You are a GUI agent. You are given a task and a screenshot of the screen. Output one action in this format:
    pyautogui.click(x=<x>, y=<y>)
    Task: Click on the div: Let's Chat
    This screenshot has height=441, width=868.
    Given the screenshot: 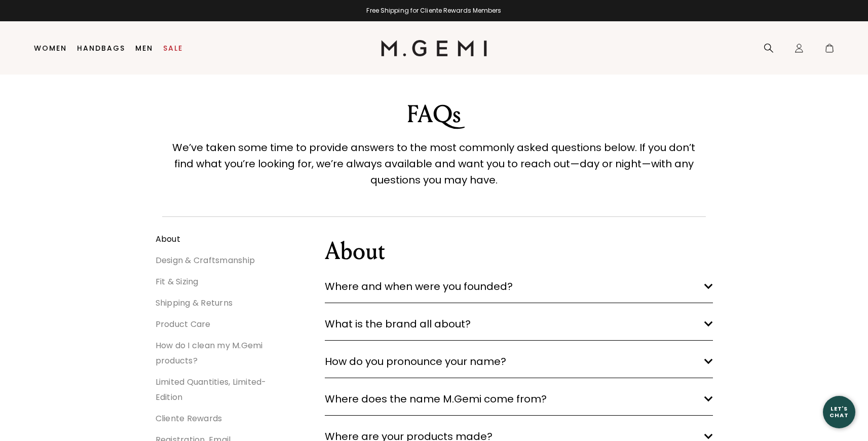 What is the action you would take?
    pyautogui.click(x=839, y=411)
    